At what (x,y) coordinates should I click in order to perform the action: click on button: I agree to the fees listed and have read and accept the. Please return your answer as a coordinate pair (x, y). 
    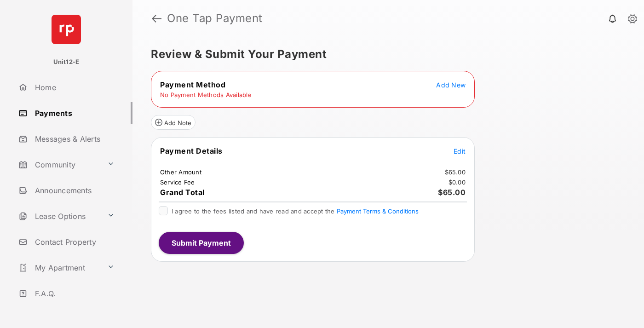
    Looking at the image, I should click on (378, 211).